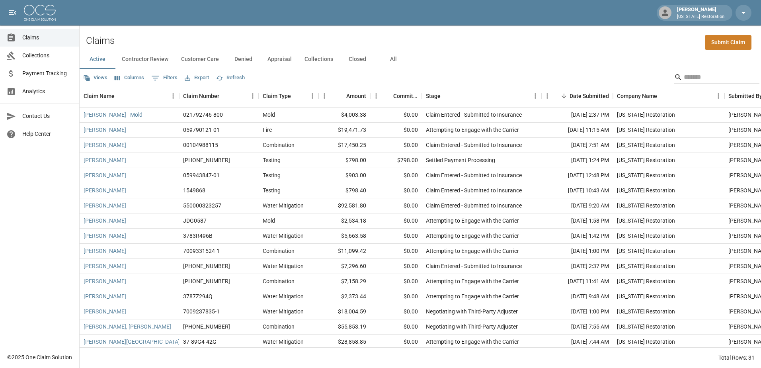 The width and height of the screenshot is (761, 368). I want to click on button: Export, so click(197, 78).